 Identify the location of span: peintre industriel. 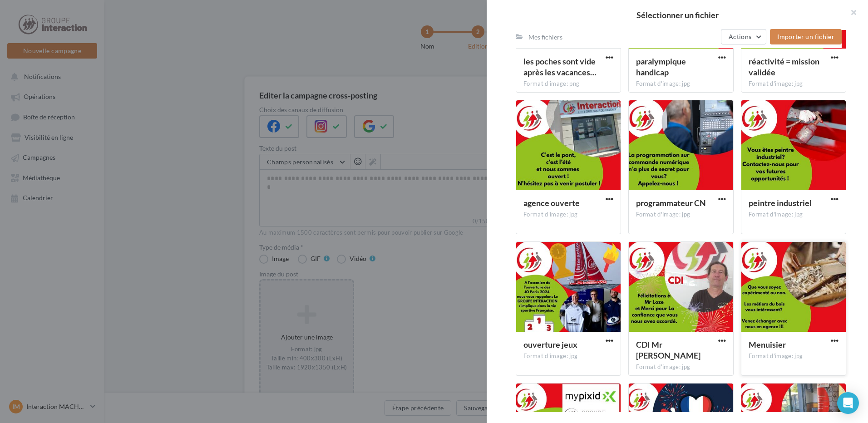
(780, 203).